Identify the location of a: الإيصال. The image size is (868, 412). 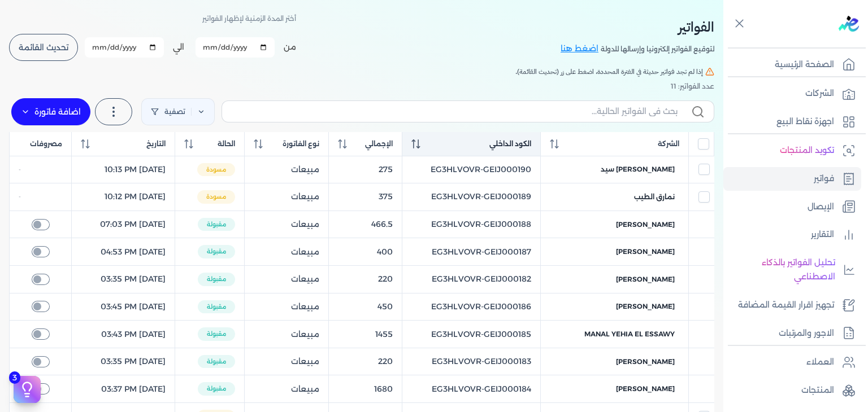
(792, 207).